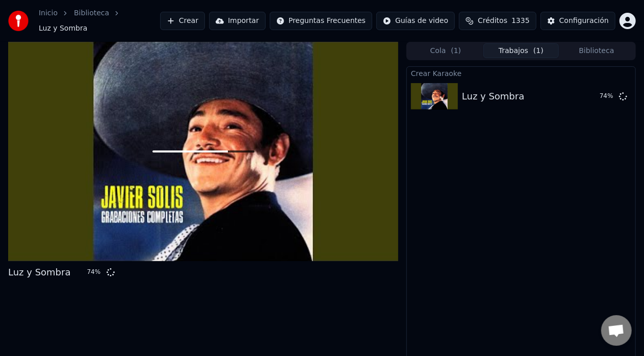 This screenshot has width=644, height=356. I want to click on div: Crear Karaoke, so click(521, 73).